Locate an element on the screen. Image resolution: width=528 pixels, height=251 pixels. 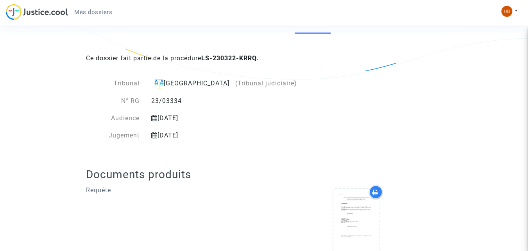
span: (Tribunal judiciaire) is located at coordinates (266, 83).